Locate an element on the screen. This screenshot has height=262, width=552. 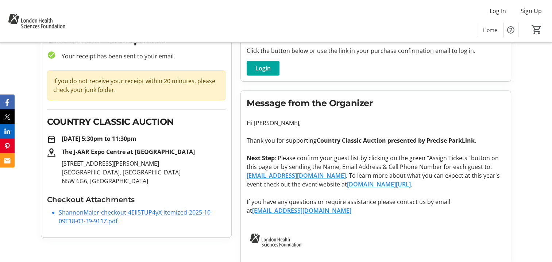
p: Thank you for supporting . is located at coordinates (376, 140).